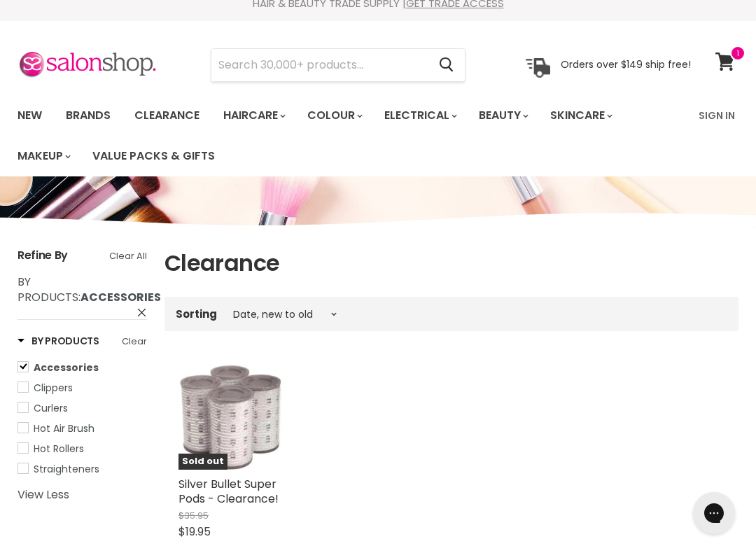 The width and height of the screenshot is (756, 553). I want to click on a: Colour, so click(334, 115).